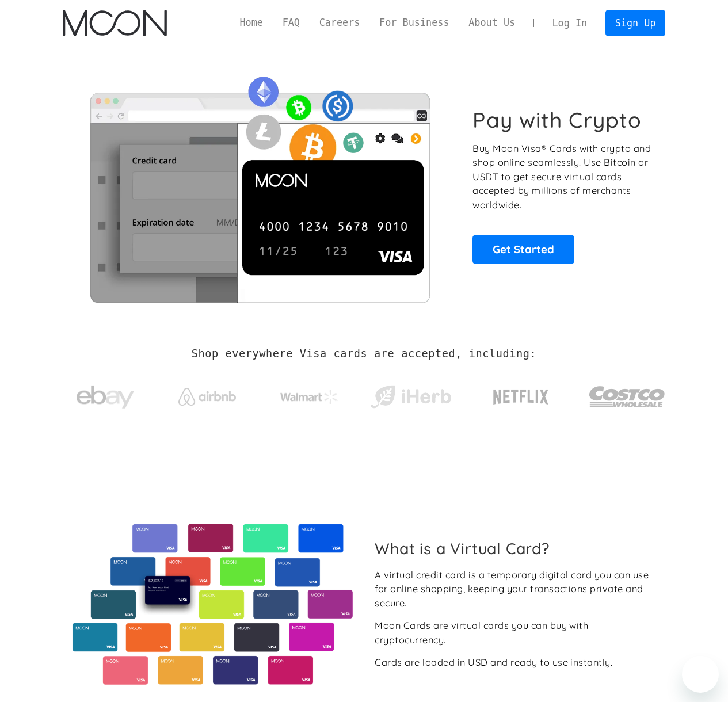  I want to click on a: Costco, so click(627, 393).